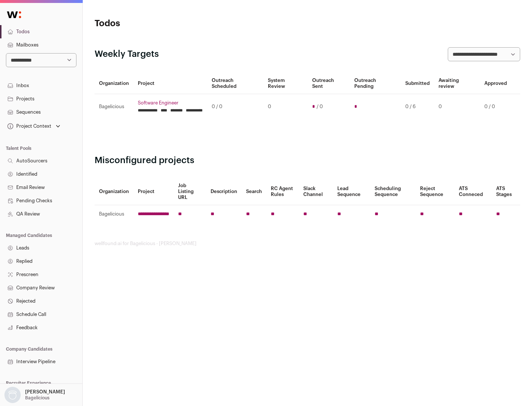 This screenshot has width=532, height=406. Describe the element at coordinates (235, 84) in the screenshot. I see `th: Outreach Scheduled` at that location.